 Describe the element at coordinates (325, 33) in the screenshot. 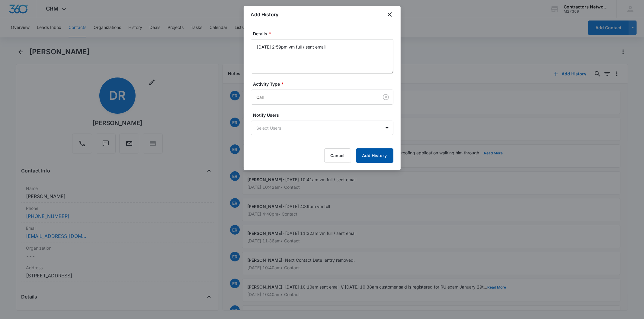

I see `label: Details` at that location.